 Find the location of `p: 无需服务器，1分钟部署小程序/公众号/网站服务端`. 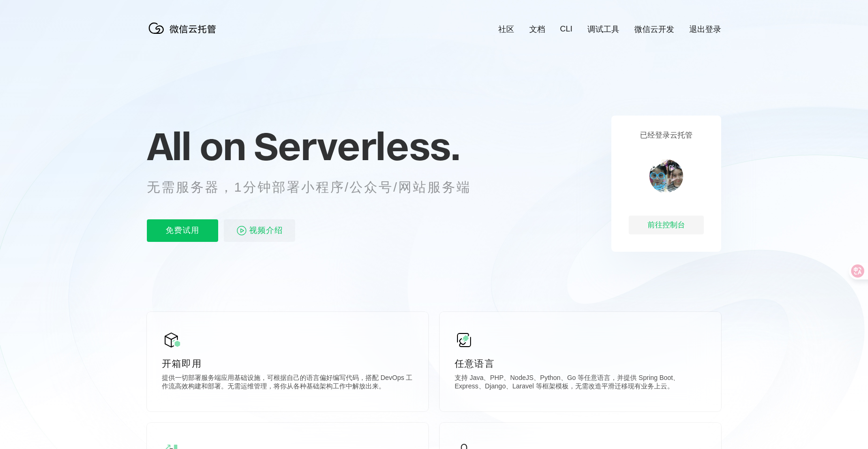

p: 无需服务器，1分钟部署小程序/公众号/网站服务端 is located at coordinates (317, 187).